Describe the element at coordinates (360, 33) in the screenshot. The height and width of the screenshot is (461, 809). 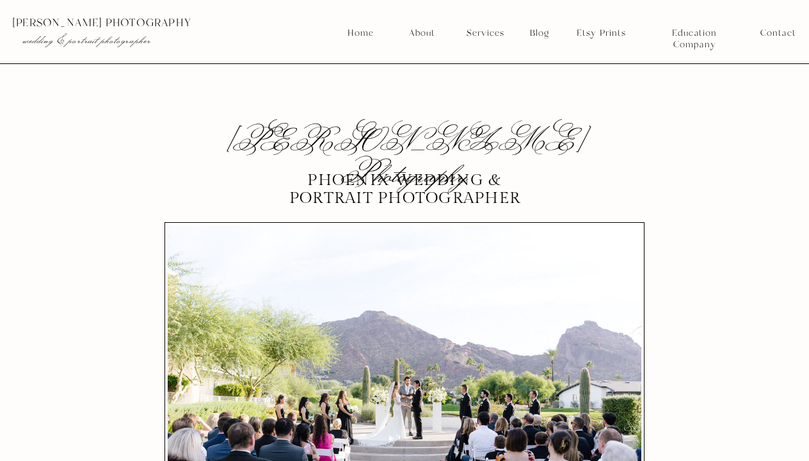
I see `a: Home` at that location.